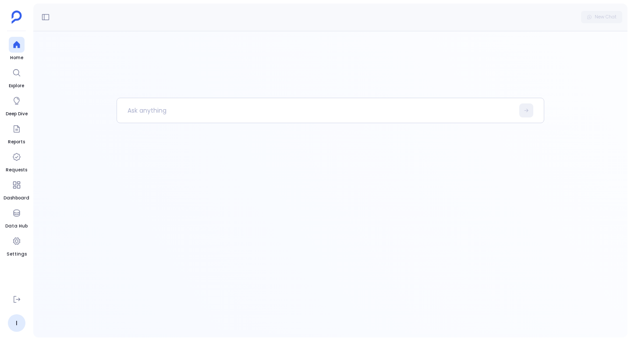 Image resolution: width=631 pixels, height=341 pixels. What do you see at coordinates (17, 17) in the screenshot?
I see `img: petavue logo` at bounding box center [17, 17].